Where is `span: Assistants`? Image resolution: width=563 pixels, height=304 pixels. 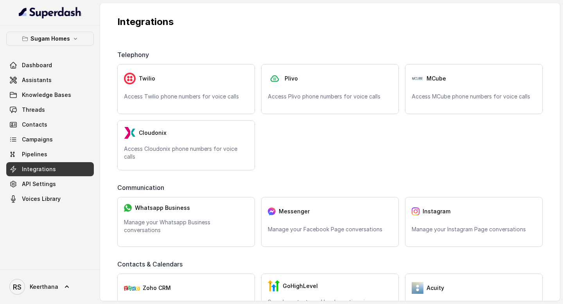 span: Assistants is located at coordinates (37, 80).